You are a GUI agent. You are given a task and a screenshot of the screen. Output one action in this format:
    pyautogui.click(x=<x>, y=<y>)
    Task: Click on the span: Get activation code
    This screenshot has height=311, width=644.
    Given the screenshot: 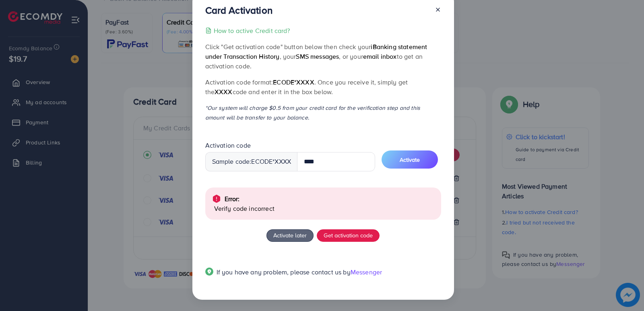 What is the action you would take?
    pyautogui.click(x=348, y=235)
    